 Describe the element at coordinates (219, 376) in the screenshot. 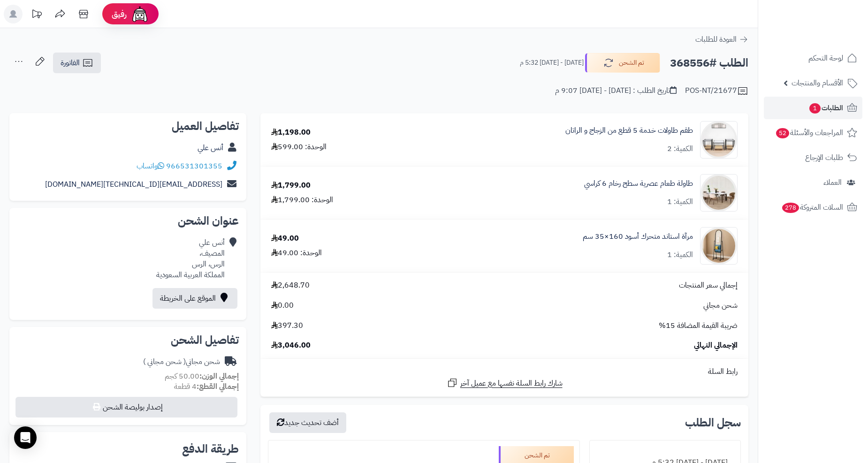

I see `strong: إجمالي الوزن:` at that location.